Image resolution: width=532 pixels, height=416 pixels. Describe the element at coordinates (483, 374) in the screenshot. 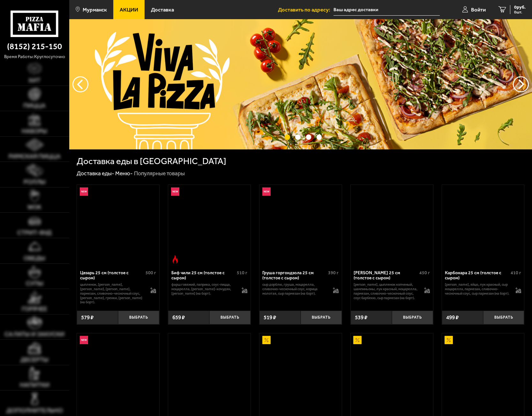

I see `a: АкционныйРимские каникулы` at that location.